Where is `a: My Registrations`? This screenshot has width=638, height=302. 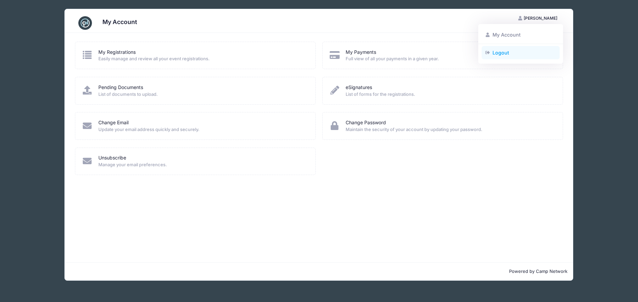
a: My Registrations is located at coordinates (117, 52).